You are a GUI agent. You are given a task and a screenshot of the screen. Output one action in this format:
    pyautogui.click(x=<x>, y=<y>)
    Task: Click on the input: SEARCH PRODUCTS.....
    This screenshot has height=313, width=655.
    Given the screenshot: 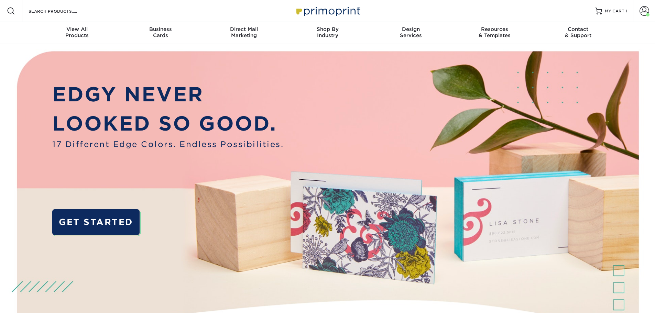 What is the action you would take?
    pyautogui.click(x=61, y=11)
    